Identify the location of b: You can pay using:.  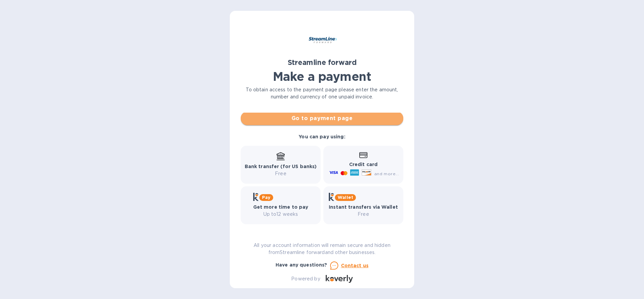
(322, 137).